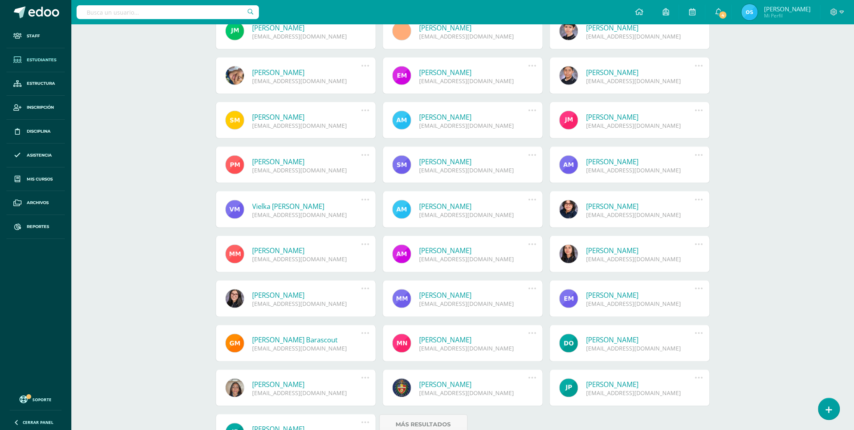 The height and width of the screenshot is (430, 854). What do you see at coordinates (36, 131) in the screenshot?
I see `a: Disciplina` at bounding box center [36, 131].